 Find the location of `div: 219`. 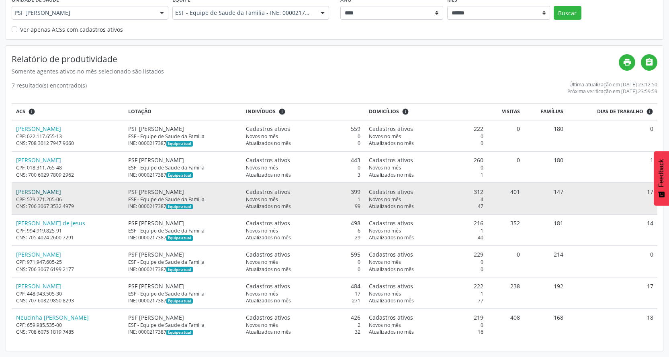

div: 219 is located at coordinates (426, 318).